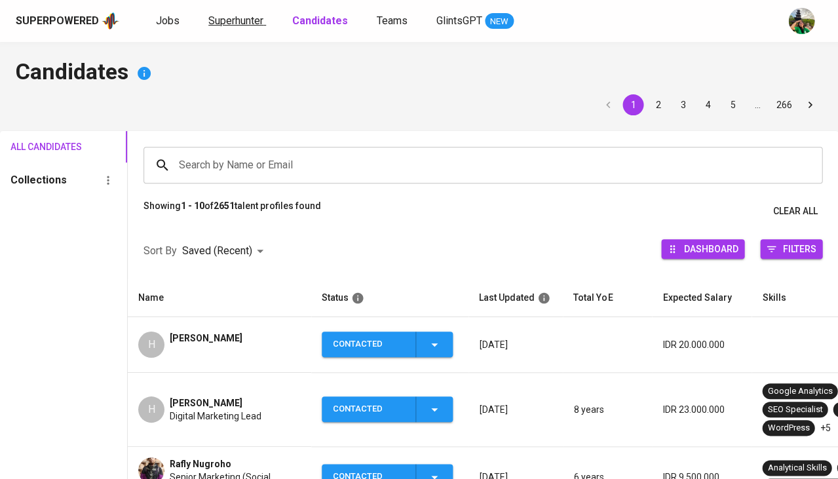 Image resolution: width=838 pixels, height=479 pixels. I want to click on p: IDR 23.000.000, so click(702, 409).